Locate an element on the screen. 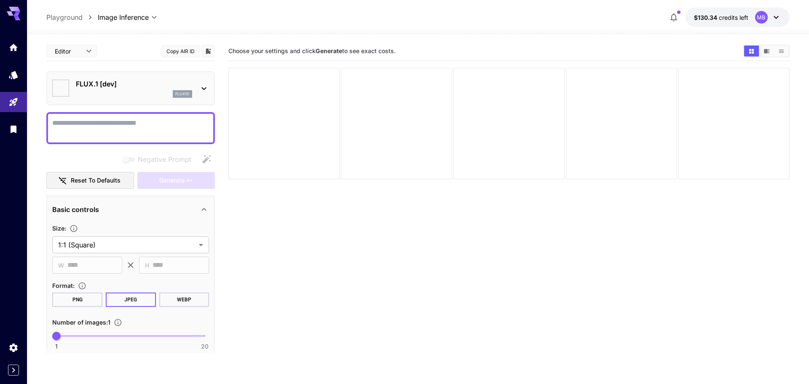  div: Settings is located at coordinates (13, 347).